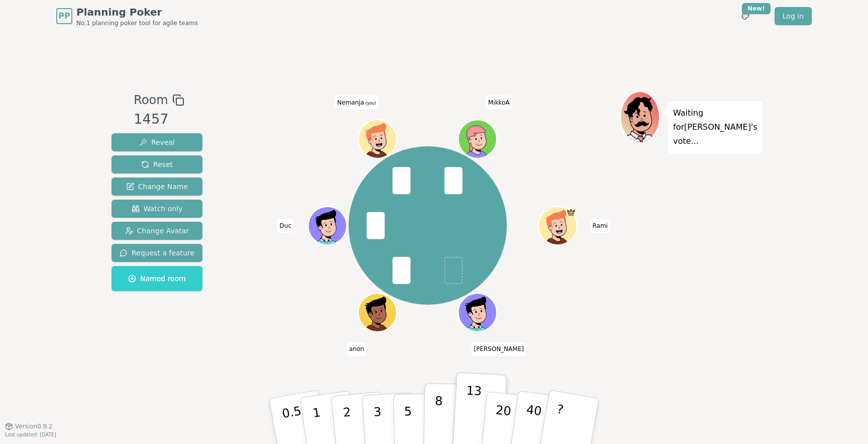 The width and height of the screenshot is (868, 444). What do you see at coordinates (157, 186) in the screenshot?
I see `span: Change Name` at bounding box center [157, 186].